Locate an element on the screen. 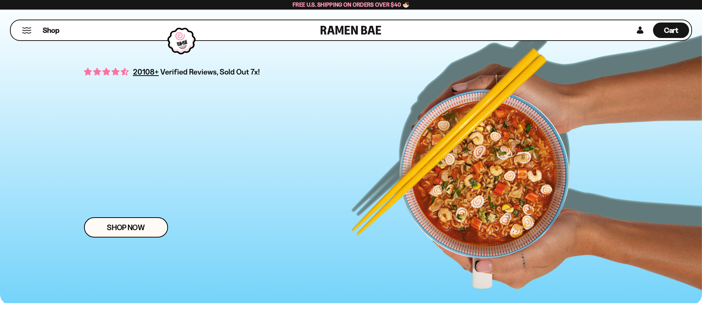 The image size is (702, 336). a: Shop is located at coordinates (51, 30).